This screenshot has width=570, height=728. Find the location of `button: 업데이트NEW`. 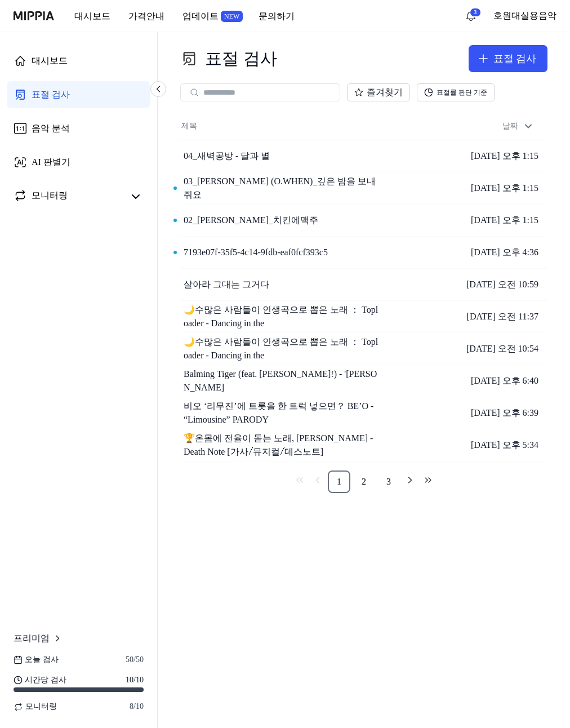

button: 업데이트NEW is located at coordinates (200, 17).